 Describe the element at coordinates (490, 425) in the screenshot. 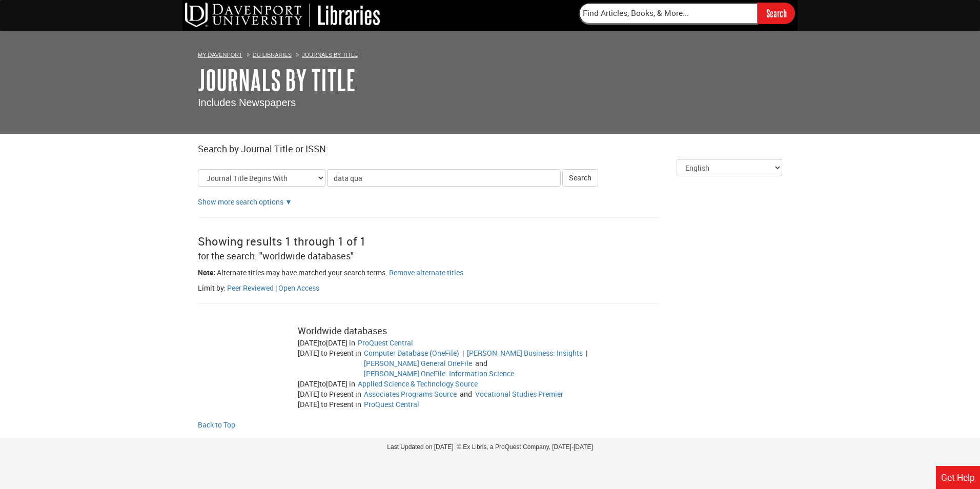

I see `a: Back to Top` at that location.